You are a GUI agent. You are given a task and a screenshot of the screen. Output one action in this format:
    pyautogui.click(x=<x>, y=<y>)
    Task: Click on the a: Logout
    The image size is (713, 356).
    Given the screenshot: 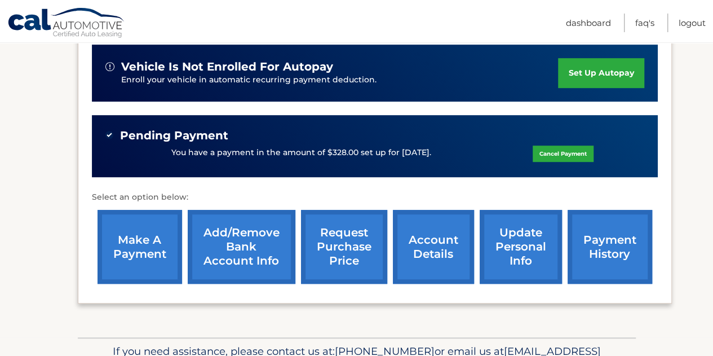 What is the action you would take?
    pyautogui.click(x=693, y=23)
    